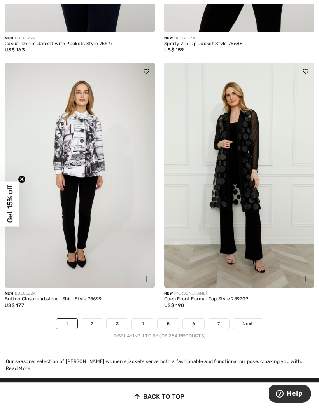  Describe the element at coordinates (168, 324) in the screenshot. I see `a: 5` at that location.